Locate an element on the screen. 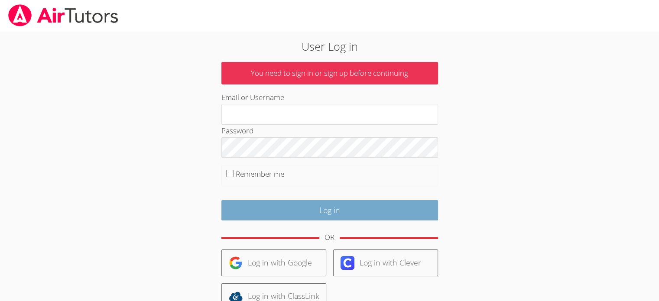 The height and width of the screenshot is (301, 659). label: Password is located at coordinates (237, 130).